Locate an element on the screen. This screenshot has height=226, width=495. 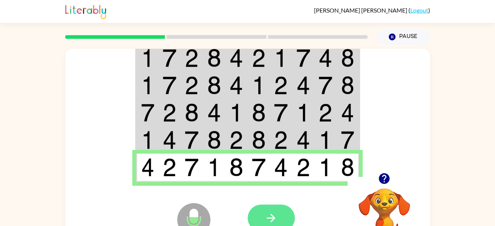
img: Literably is located at coordinates (86, 11).